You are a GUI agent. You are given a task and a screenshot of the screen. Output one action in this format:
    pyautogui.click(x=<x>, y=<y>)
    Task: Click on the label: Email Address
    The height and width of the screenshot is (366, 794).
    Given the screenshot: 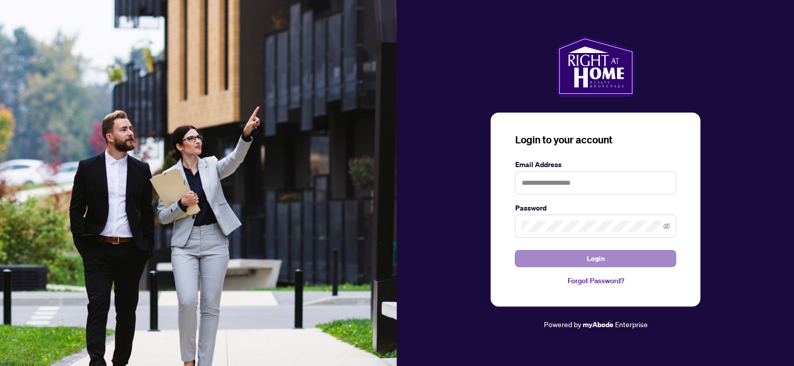 What is the action you would take?
    pyautogui.click(x=596, y=164)
    